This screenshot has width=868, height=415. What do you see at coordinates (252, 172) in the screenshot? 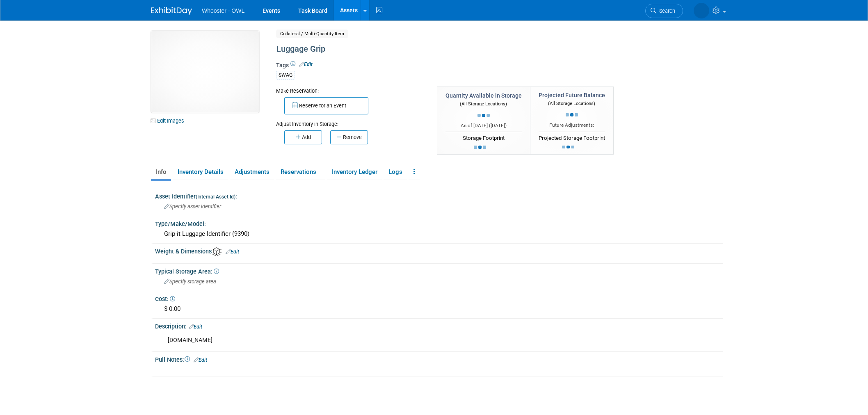
I see `a: Adjustments` at bounding box center [252, 172].